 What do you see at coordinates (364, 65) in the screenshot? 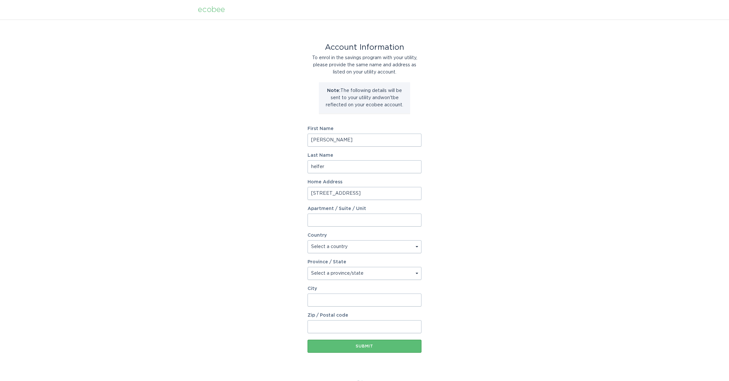
I see `div: To enrol in the savings program with your utility, please provide the same name and address as li...` at bounding box center [364, 65].